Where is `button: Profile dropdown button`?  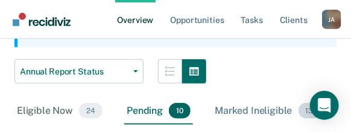
button: Profile dropdown button is located at coordinates (332, 19).